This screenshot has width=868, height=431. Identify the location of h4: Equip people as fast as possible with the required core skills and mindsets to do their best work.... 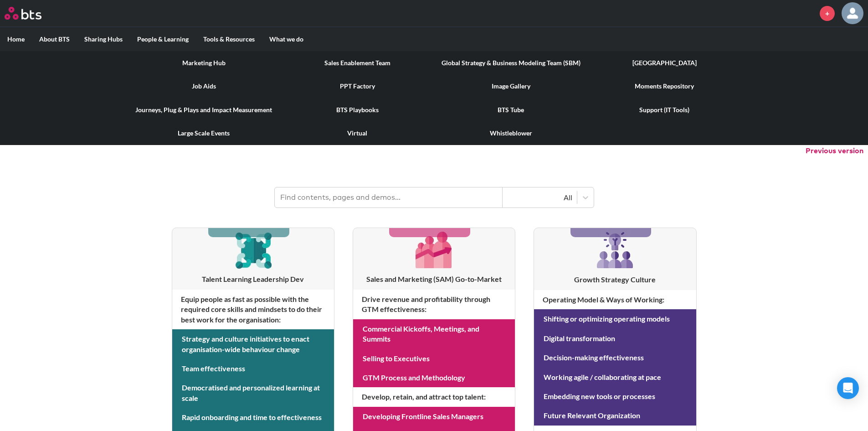
(253, 309).